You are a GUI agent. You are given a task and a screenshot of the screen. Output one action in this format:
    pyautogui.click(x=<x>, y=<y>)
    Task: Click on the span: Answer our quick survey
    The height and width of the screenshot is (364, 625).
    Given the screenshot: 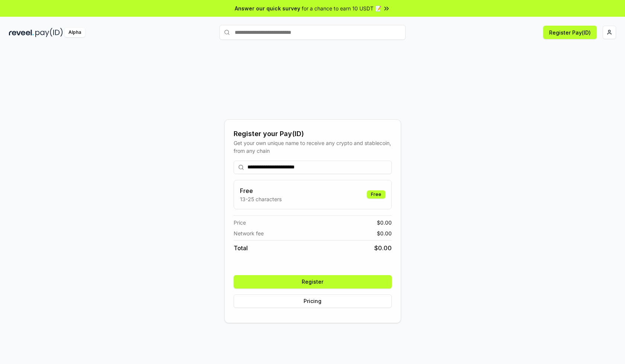 What is the action you would take?
    pyautogui.click(x=268, y=8)
    